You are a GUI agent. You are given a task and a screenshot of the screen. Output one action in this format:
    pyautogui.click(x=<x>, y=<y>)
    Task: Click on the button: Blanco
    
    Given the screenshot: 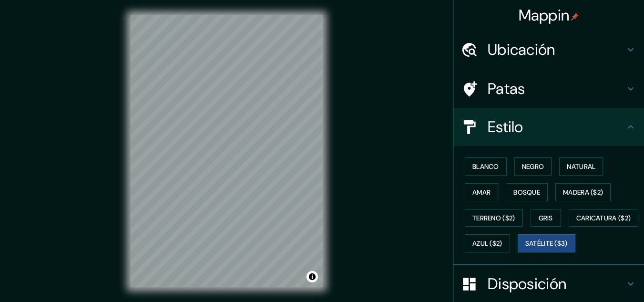 What is the action you would take?
    pyautogui.click(x=486, y=167)
    